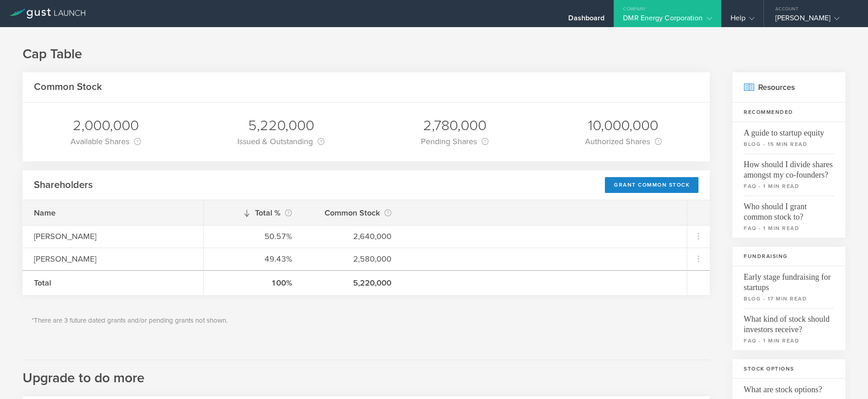 Image resolution: width=868 pixels, height=399 pixels. What do you see at coordinates (353, 259) in the screenshot?
I see `div: 2,580,000` at bounding box center [353, 259].